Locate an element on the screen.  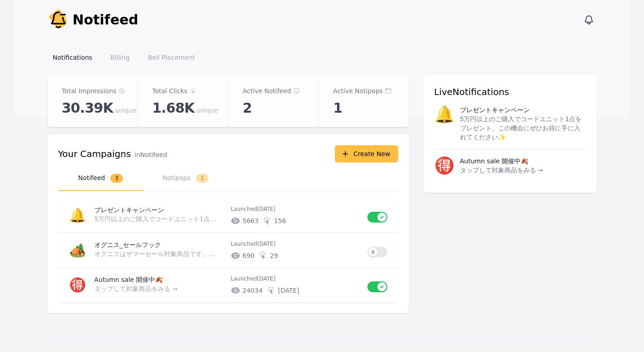
span: 1.68K is located at coordinates (174, 108).